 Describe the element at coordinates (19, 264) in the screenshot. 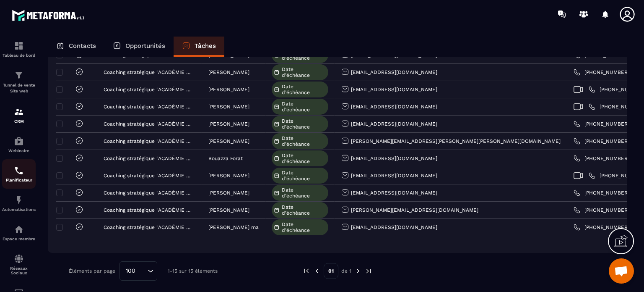

I see `a: social-networksocial-networkRéseaux Sociaux` at that location.